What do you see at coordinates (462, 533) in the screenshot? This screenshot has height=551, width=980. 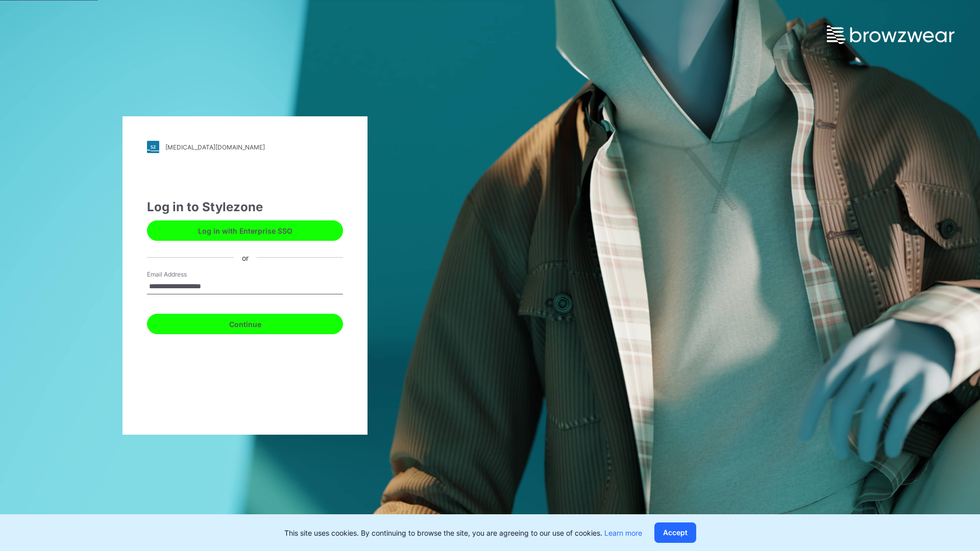 I see `p: This site uses cookies. By continuing to browse the site, you are agreeing to our use of cookies.` at bounding box center [462, 533].